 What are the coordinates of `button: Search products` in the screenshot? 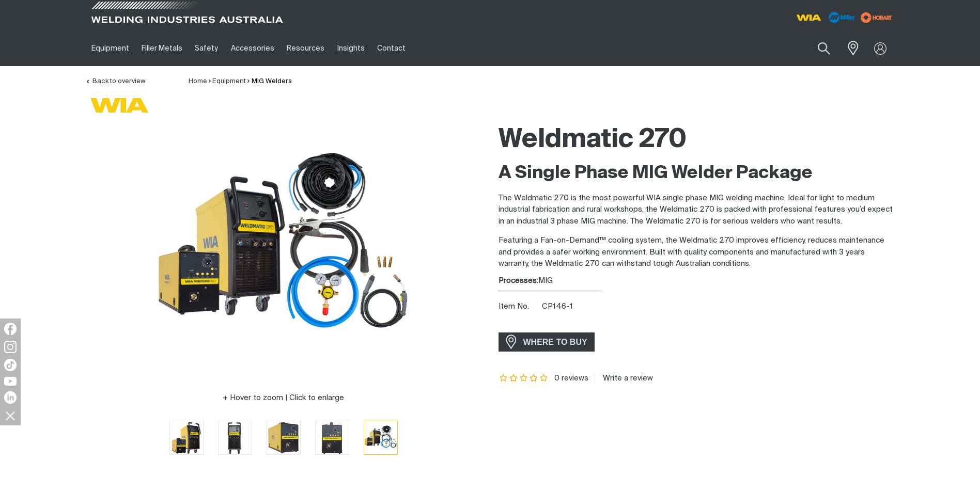 It's located at (824, 48).